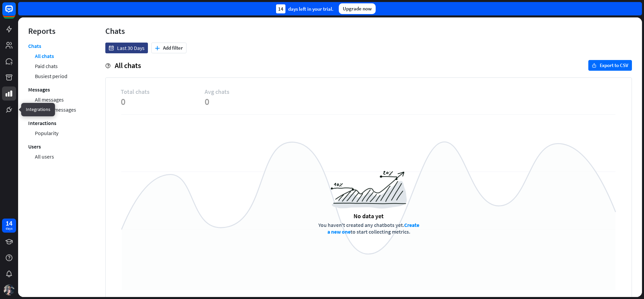 The width and height of the screenshot is (644, 299). What do you see at coordinates (45, 156) in the screenshot?
I see `a: All users` at bounding box center [45, 156].